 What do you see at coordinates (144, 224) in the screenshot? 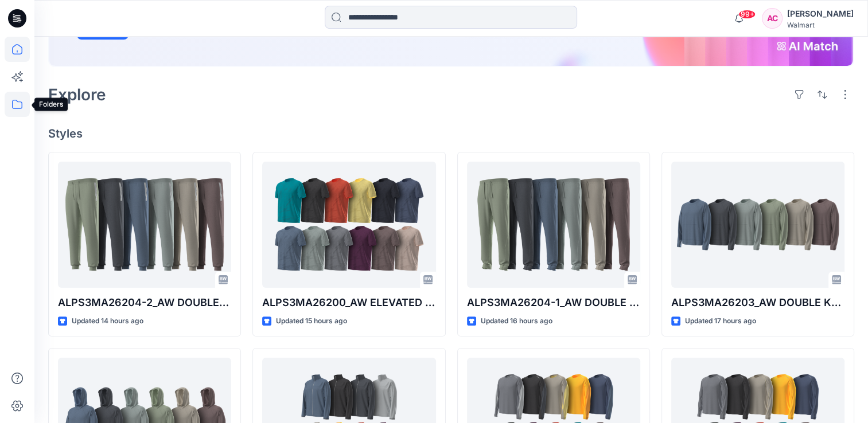
I see `a: ALPS3MA26204-2_AW DOUBLE KNIT PIQUE JOGGER- OPTION 2 9.18` at bounding box center [144, 224].